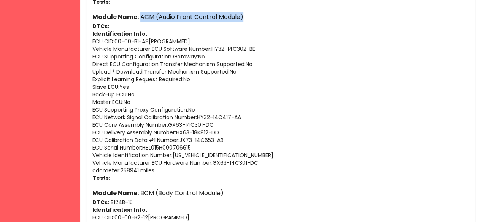 The height and width of the screenshot is (222, 481). I want to click on strong: Tests:, so click(101, 178).